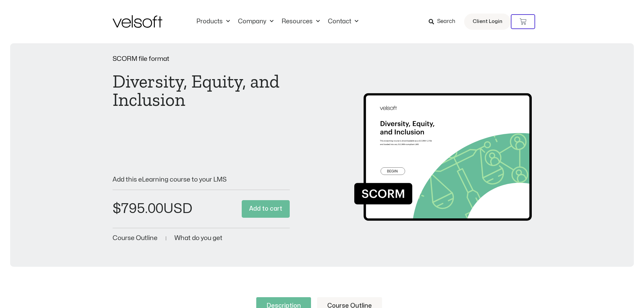  Describe the element at coordinates (488, 22) in the screenshot. I see `span: Client Login` at that location.